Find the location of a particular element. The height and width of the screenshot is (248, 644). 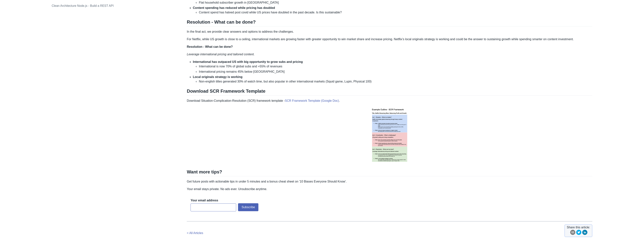

button: twitter is located at coordinates (579, 233).